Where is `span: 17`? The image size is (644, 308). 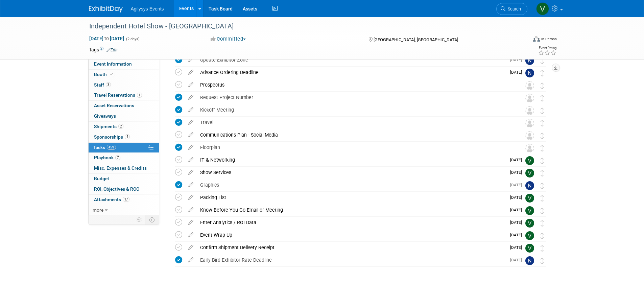 span: 17 is located at coordinates (126, 199).